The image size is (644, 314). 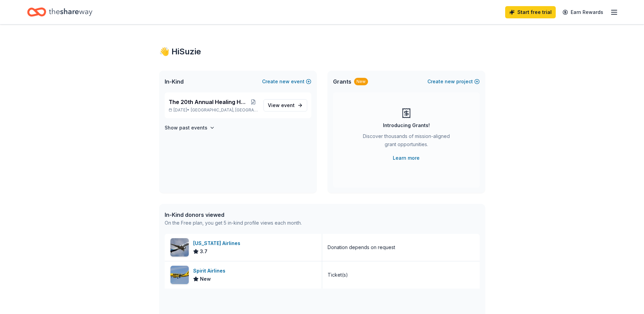 I want to click on a: Home, so click(x=60, y=12).